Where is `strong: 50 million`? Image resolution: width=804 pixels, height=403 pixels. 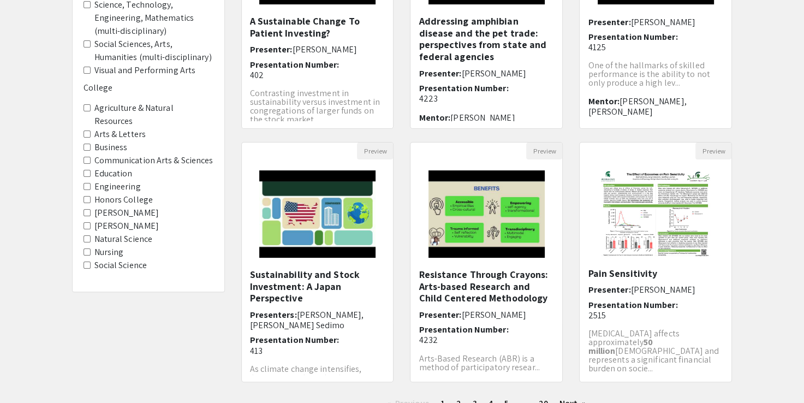
strong: 50 million is located at coordinates (620, 346).